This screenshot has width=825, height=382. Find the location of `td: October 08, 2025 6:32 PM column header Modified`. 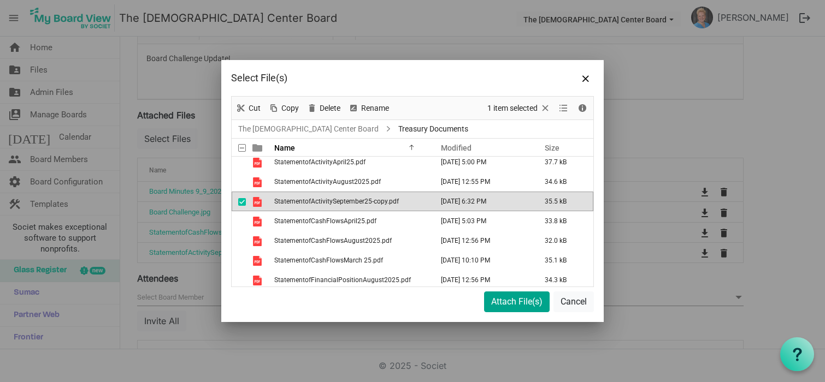

td: October 08, 2025 6:32 PM column header Modified is located at coordinates (481, 202).